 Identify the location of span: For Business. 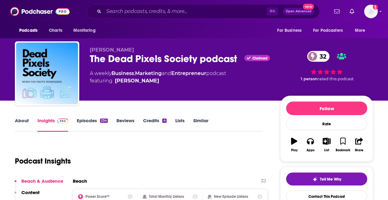
(289, 31).